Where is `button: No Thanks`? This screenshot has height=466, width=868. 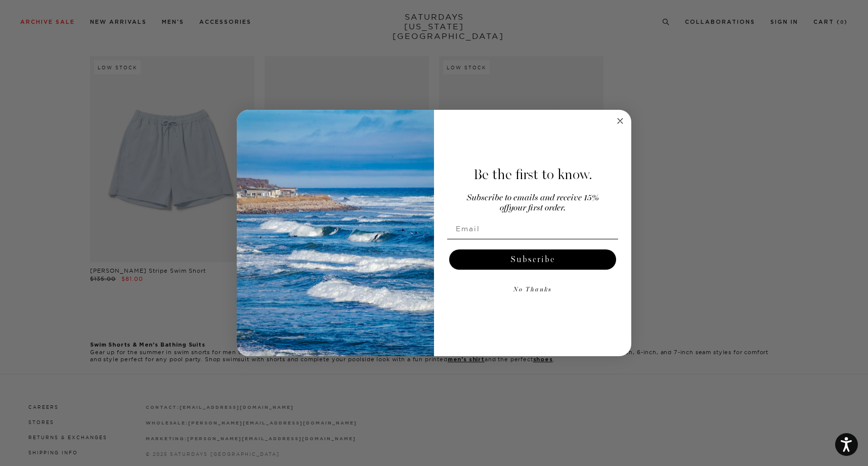 button: No Thanks is located at coordinates (533, 290).